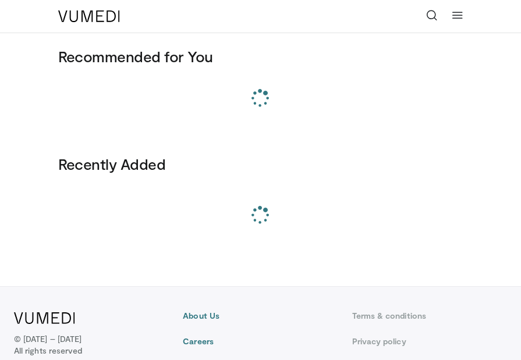 The width and height of the screenshot is (521, 360). I want to click on a: Careers, so click(260, 342).